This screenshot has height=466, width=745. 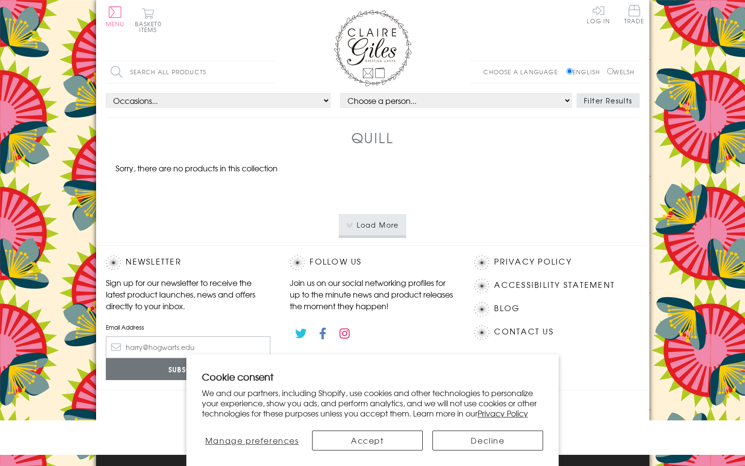 What do you see at coordinates (372, 262) in the screenshot?
I see `h2: Follow Us` at bounding box center [372, 262].